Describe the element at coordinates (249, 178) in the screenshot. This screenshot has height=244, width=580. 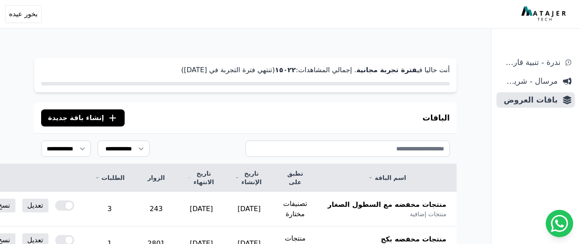
I see `a: تاريخ الإنشاء` at that location.